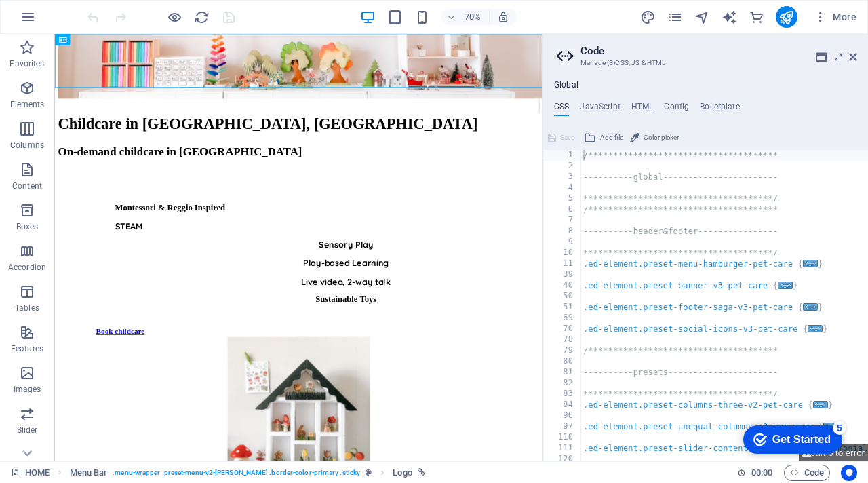 The height and width of the screenshot is (483, 868). Describe the element at coordinates (27, 145) in the screenshot. I see `p: Columns` at that location.